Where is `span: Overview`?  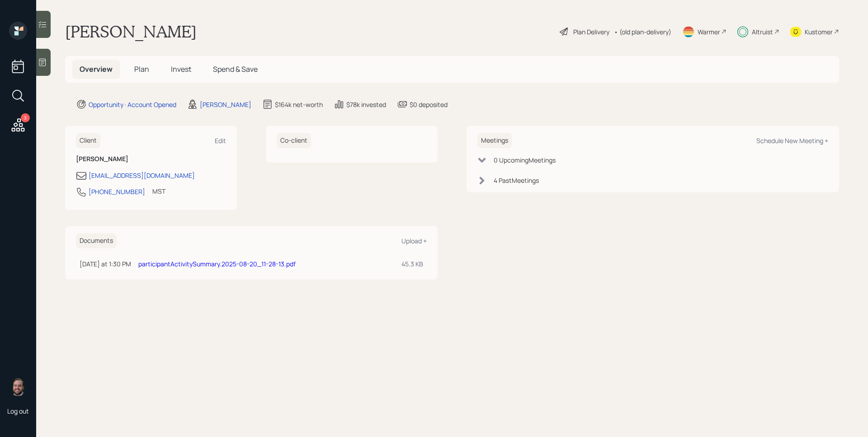
span: Overview is located at coordinates (96, 69).